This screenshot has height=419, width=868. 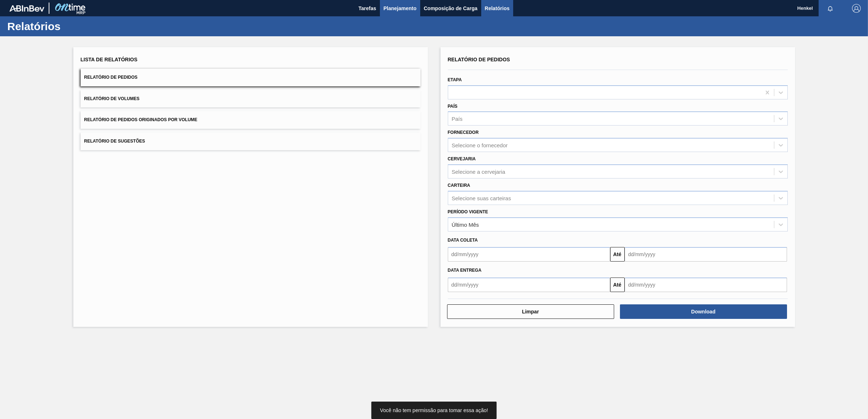 What do you see at coordinates (367, 8) in the screenshot?
I see `span: Tarefas` at bounding box center [367, 8].